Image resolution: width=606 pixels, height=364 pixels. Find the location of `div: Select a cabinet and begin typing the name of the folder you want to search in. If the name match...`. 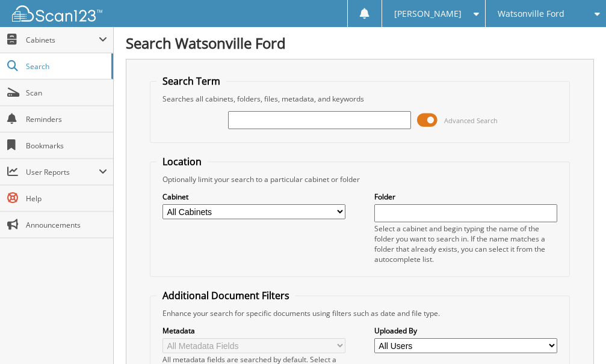

div: Select a cabinet and begin typing the name of the folder you want to search in. If the name match... is located at coordinates (465, 244).